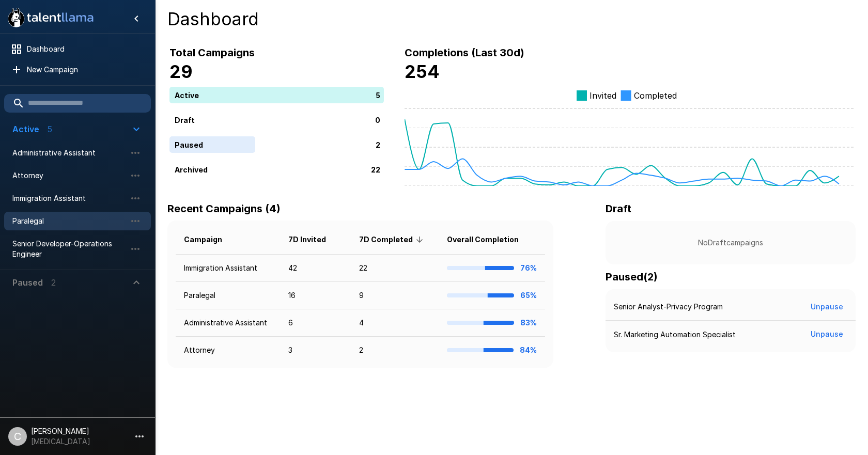 The image size is (868, 455). Describe the element at coordinates (667, 307) in the screenshot. I see `p: Senior Analyst-Privacy Program` at that location.